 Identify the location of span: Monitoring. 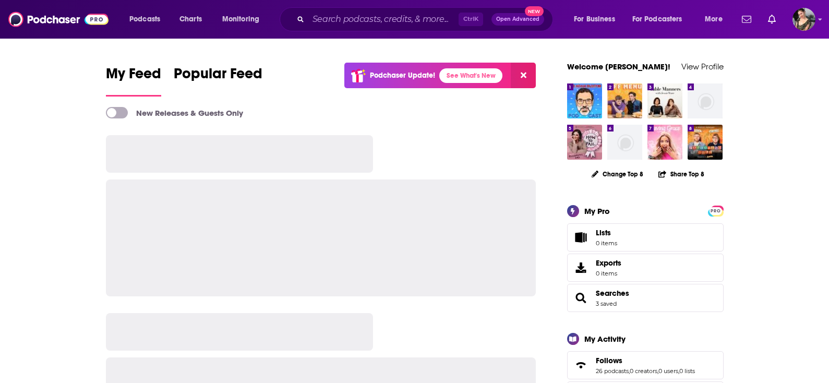
(241, 19).